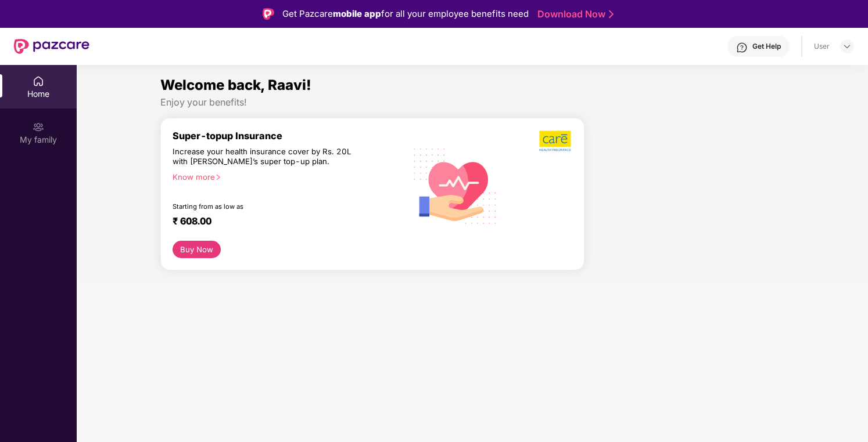 Image resolution: width=868 pixels, height=442 pixels. What do you see at coordinates (269, 14) in the screenshot?
I see `img: Logo` at bounding box center [269, 14].